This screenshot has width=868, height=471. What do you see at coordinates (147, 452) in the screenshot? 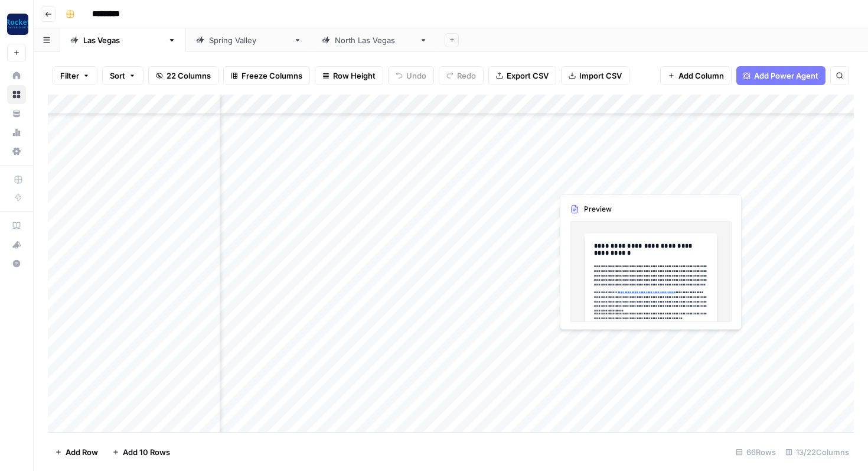
I see `span: Add 10 Rows` at bounding box center [147, 452].